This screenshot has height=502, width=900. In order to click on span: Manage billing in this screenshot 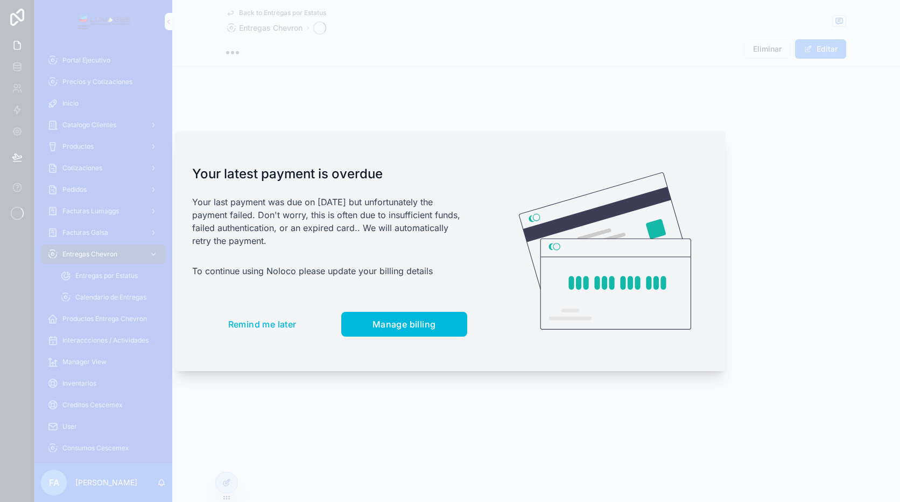, I will do `click(404, 324)`.